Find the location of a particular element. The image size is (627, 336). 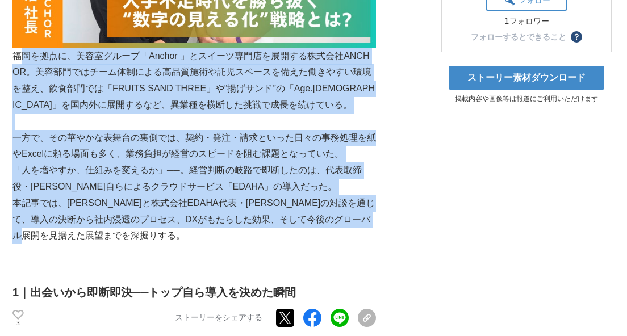

p: ストーリーをシェアする is located at coordinates (219, 319).